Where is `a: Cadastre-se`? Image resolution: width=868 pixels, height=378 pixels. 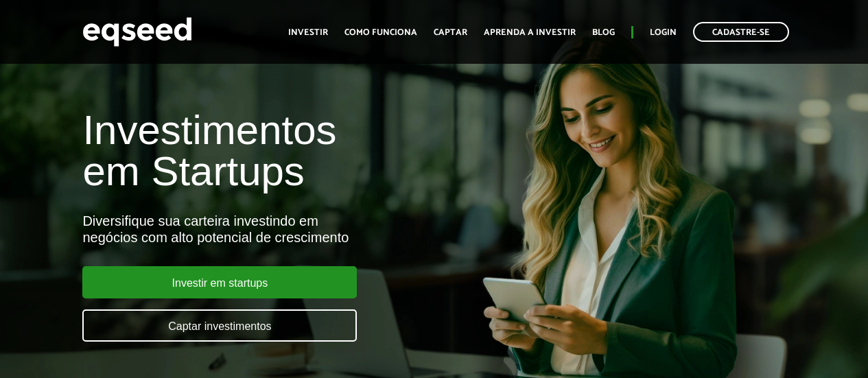 a: Cadastre-se is located at coordinates (742, 32).